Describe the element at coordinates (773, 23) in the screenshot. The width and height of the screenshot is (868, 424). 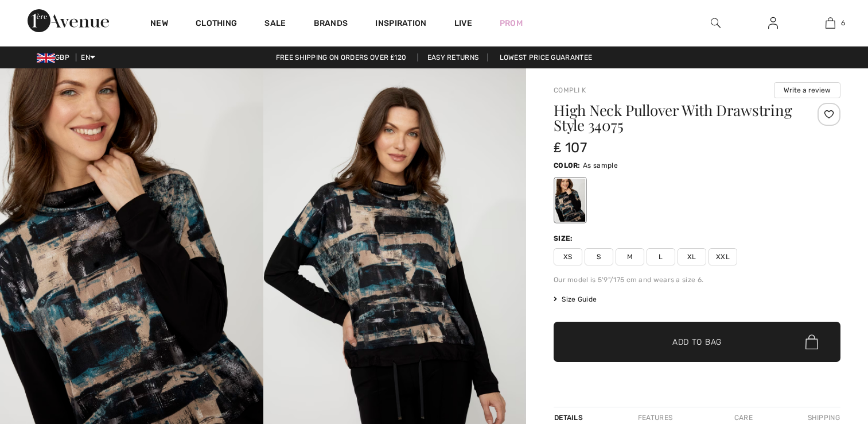
I see `a: Sign In` at that location.